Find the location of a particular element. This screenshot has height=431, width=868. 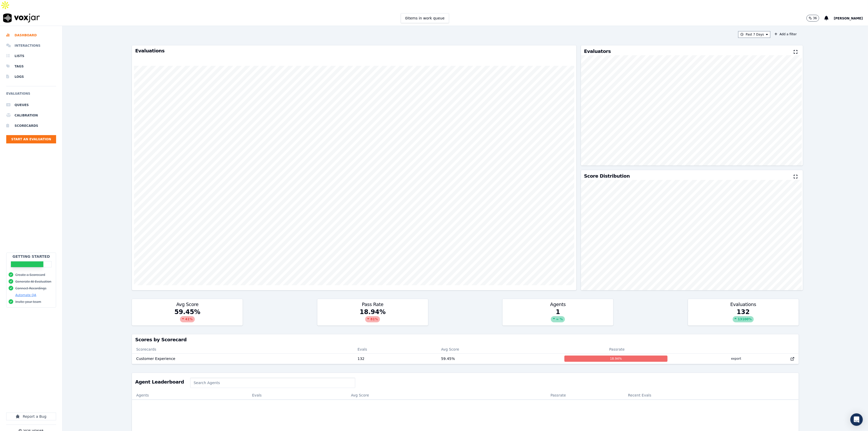

div: 1 is located at coordinates (558, 317).